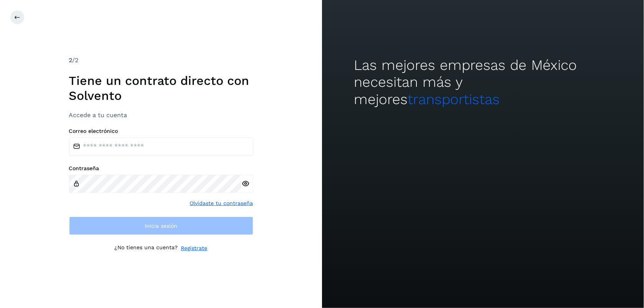  I want to click on label: Correo electrónico, so click(161, 131).